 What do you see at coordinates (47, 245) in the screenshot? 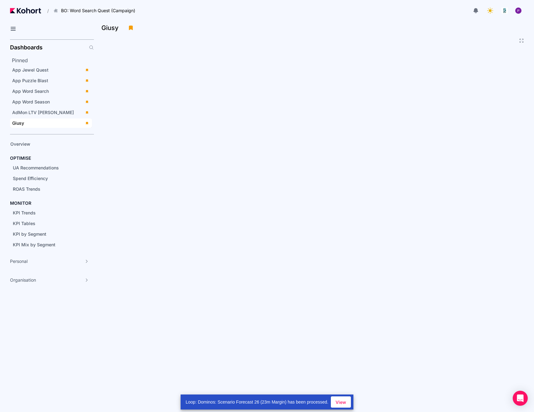
I see `a: KPI Mix by Segment` at bounding box center [47, 245].